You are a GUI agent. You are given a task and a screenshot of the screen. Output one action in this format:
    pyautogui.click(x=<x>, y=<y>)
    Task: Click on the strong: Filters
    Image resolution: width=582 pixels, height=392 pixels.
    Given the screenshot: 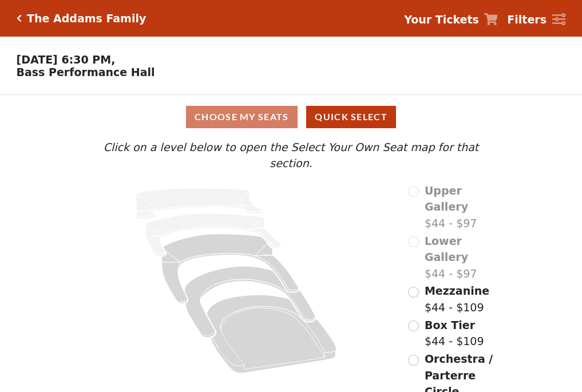 What is the action you would take?
    pyautogui.click(x=527, y=19)
    